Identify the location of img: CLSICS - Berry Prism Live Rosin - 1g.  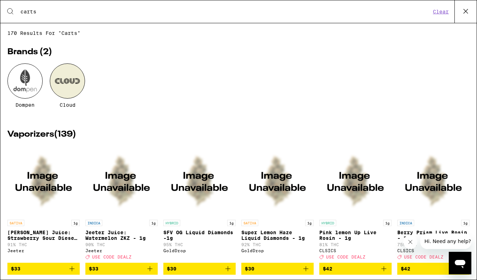
(434, 181).